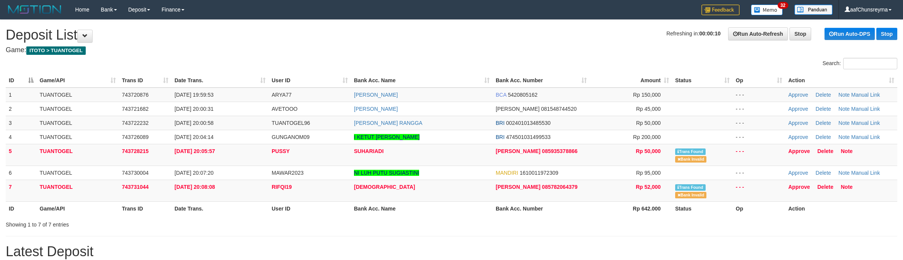 This screenshot has height=260, width=903. I want to click on span: Copy 085935378866 to clipboard, so click(559, 151).